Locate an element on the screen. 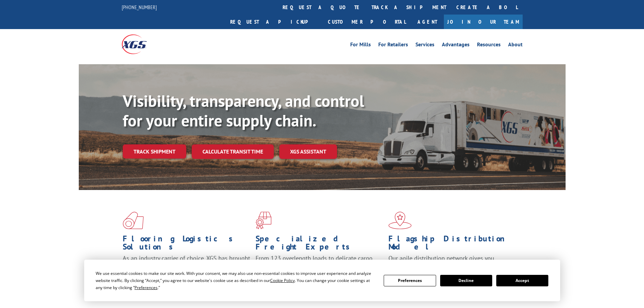 This screenshot has height=308, width=644. b: Visibility, transparency, and control for your entire supply chain. is located at coordinates (244, 110).